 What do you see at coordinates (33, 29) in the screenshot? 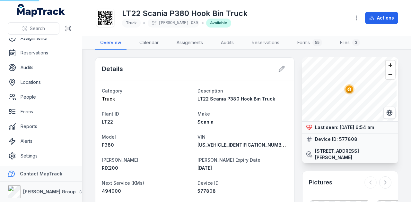
I see `button: Search` at bounding box center [33, 29].